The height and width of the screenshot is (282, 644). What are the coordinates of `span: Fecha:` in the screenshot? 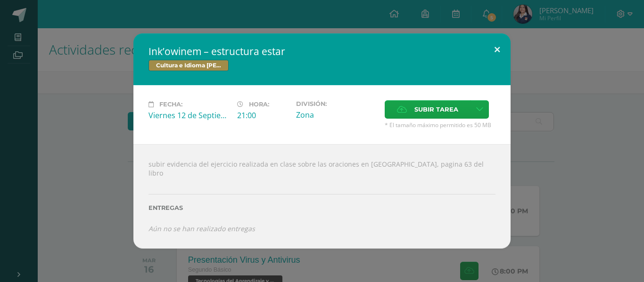 It's located at (170, 104).